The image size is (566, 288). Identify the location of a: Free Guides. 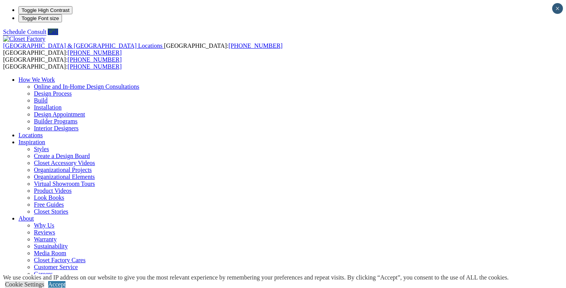
(49, 204).